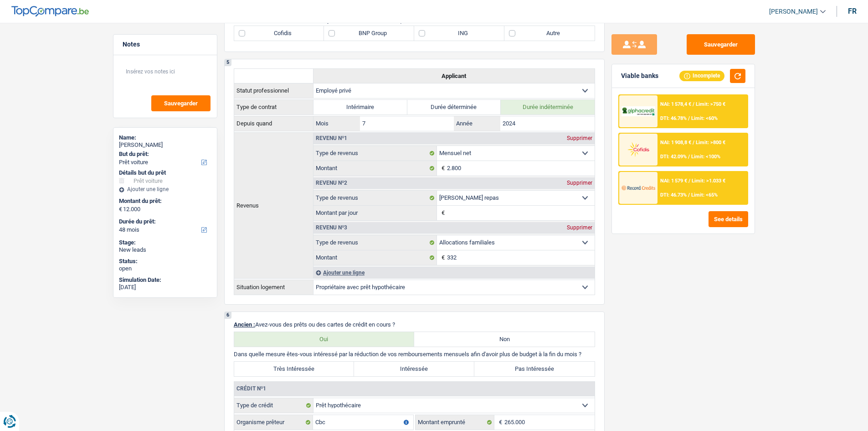  I want to click on img: TopCompare Logo, so click(50, 12).